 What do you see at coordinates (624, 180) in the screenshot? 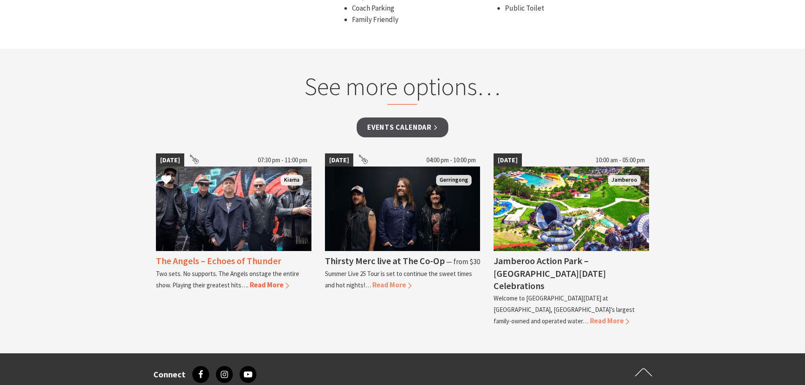
I see `span: Jamberoo` at bounding box center [624, 180].